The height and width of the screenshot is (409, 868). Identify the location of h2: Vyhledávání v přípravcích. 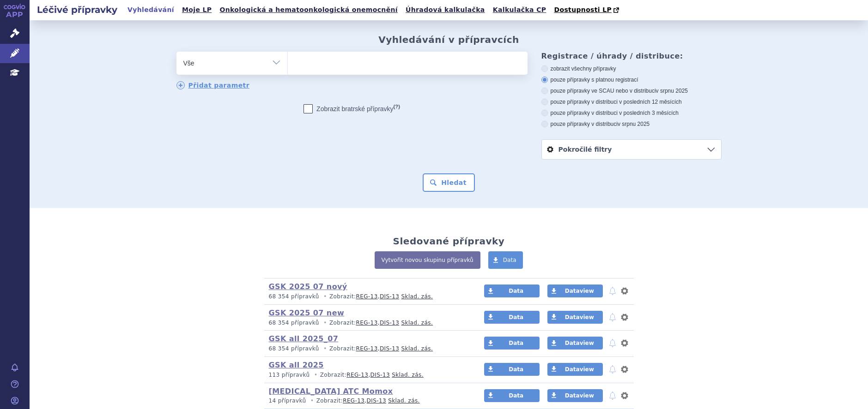
(449, 40).